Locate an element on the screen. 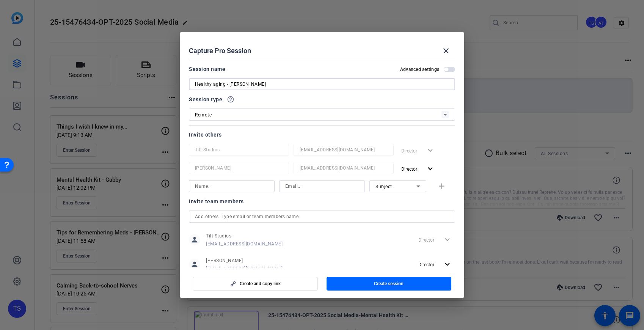 This screenshot has height=330, width=644. div: Invite team members is located at coordinates (322, 202).